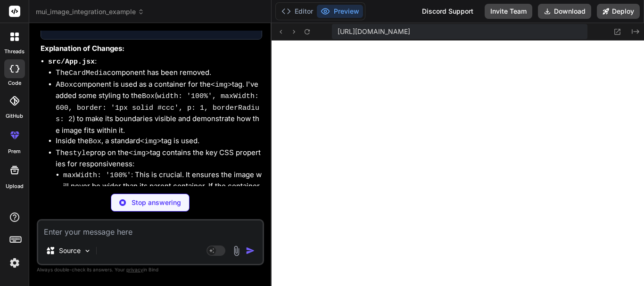 Image resolution: width=644 pixels, height=286 pixels. I want to click on p: Always double-check its answers. Your in Bind, so click(150, 269).